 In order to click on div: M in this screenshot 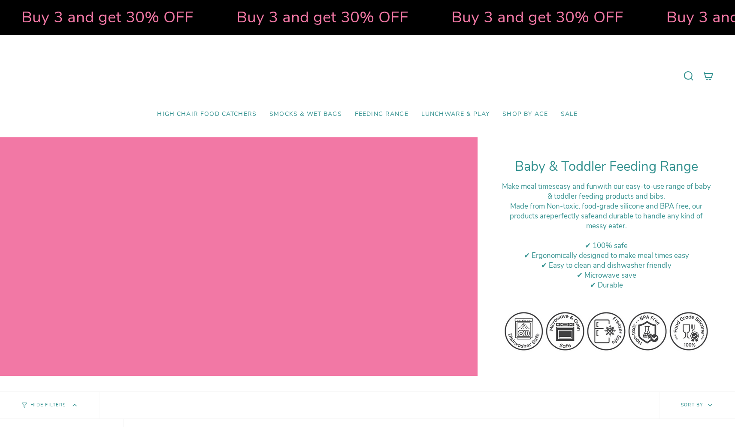, I will do `click(606, 216)`.